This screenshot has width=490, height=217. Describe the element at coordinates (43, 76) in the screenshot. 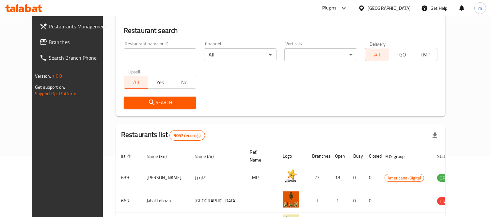

I see `span: Version:` at that location.